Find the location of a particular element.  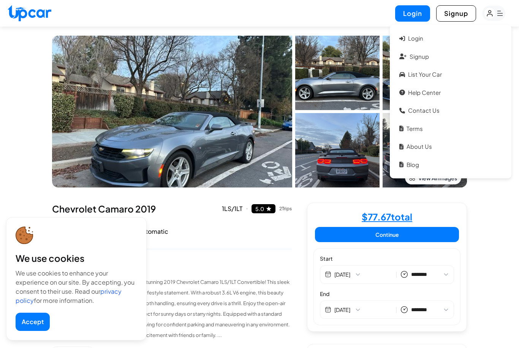

a: Help Center is located at coordinates (450, 93).